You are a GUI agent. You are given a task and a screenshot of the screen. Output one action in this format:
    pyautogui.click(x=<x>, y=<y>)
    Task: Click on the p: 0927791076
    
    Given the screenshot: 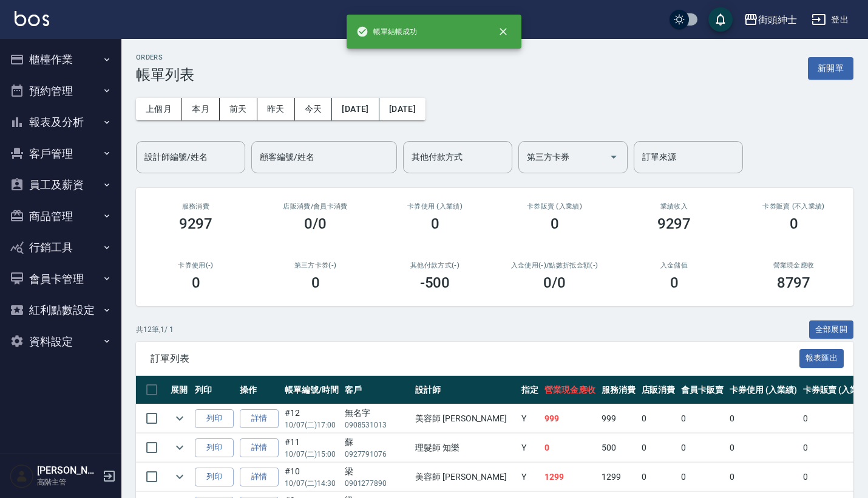 What is the action you would take?
    pyautogui.click(x=377, y=454)
    